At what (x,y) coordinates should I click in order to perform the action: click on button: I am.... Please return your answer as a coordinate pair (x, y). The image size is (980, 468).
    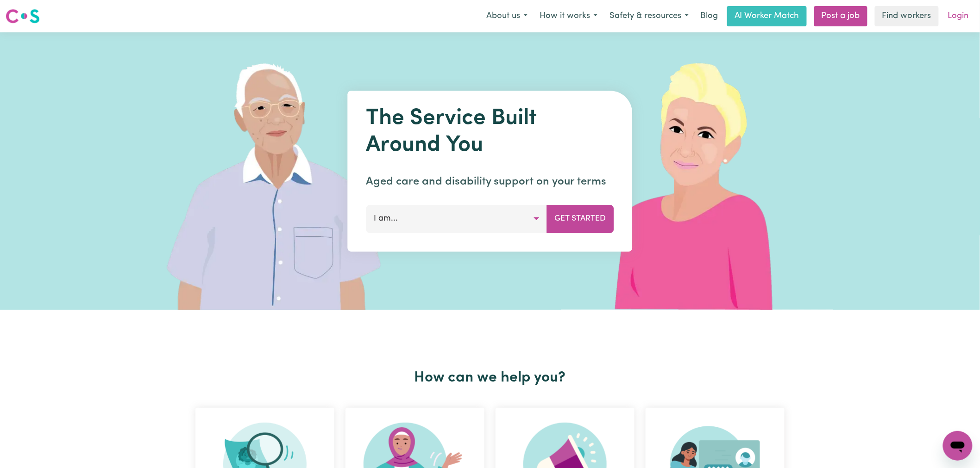
    Looking at the image, I should click on (456, 219).